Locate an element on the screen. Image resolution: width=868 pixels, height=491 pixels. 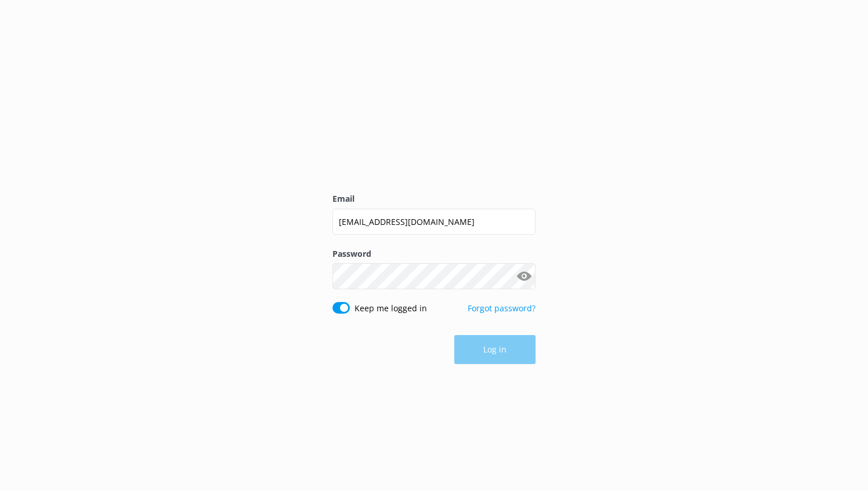
a: Forgot password? is located at coordinates (501, 308).